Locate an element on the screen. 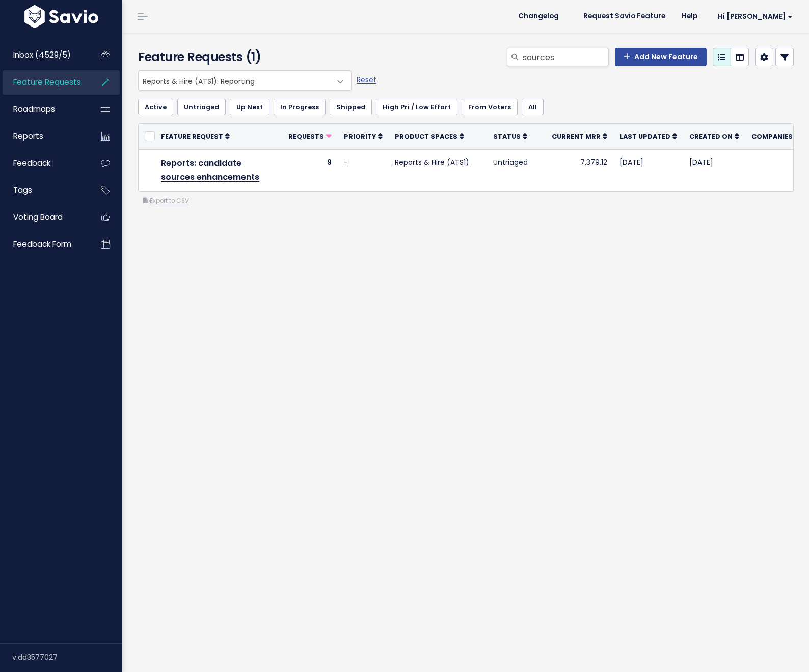 This screenshot has width=809, height=672. h4: Feature Requests (1) is located at coordinates (242, 57).